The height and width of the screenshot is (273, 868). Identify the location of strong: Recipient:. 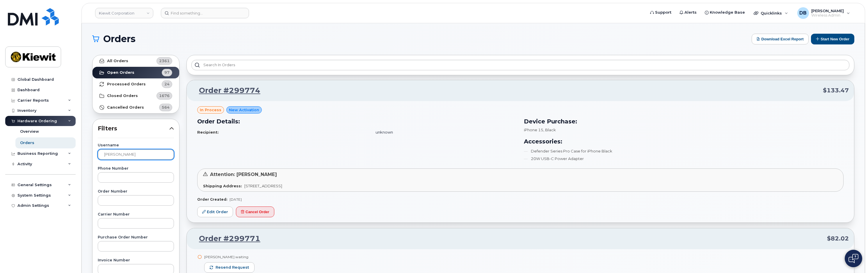
(208, 132).